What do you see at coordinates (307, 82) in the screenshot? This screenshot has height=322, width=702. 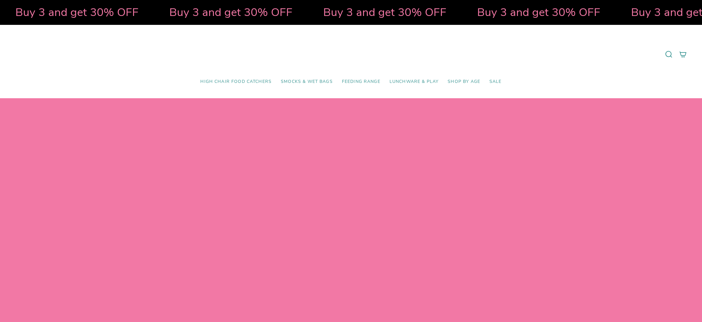 I see `span: Smocks & Wet Bags` at bounding box center [307, 82].